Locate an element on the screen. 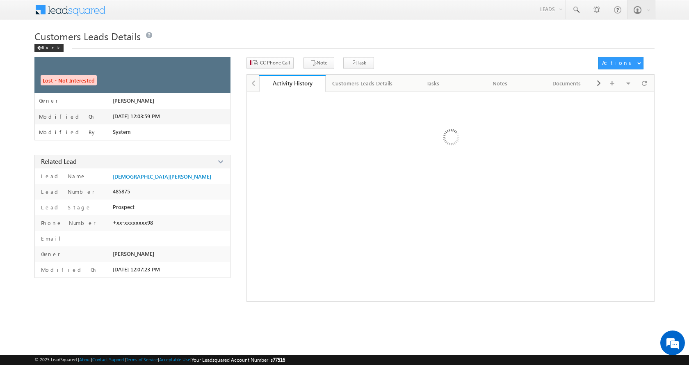 This screenshot has width=689, height=365. div: Customers Leads Details is located at coordinates (362, 83).